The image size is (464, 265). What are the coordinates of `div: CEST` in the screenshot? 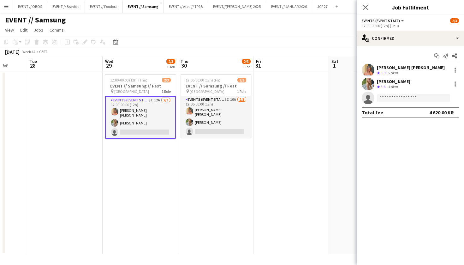 It's located at (43, 51).